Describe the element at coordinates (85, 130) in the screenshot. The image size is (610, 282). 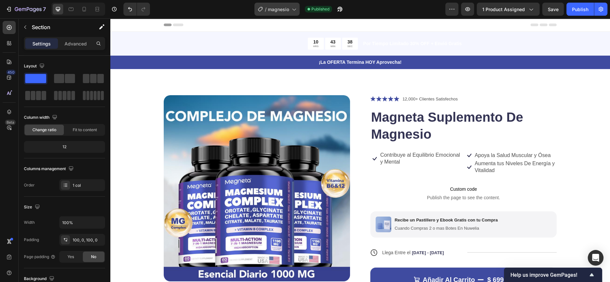
I see `span: Fit to content` at that location.